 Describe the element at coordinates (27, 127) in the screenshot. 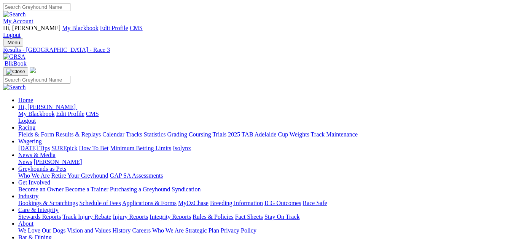

I see `a: Racing` at that location.